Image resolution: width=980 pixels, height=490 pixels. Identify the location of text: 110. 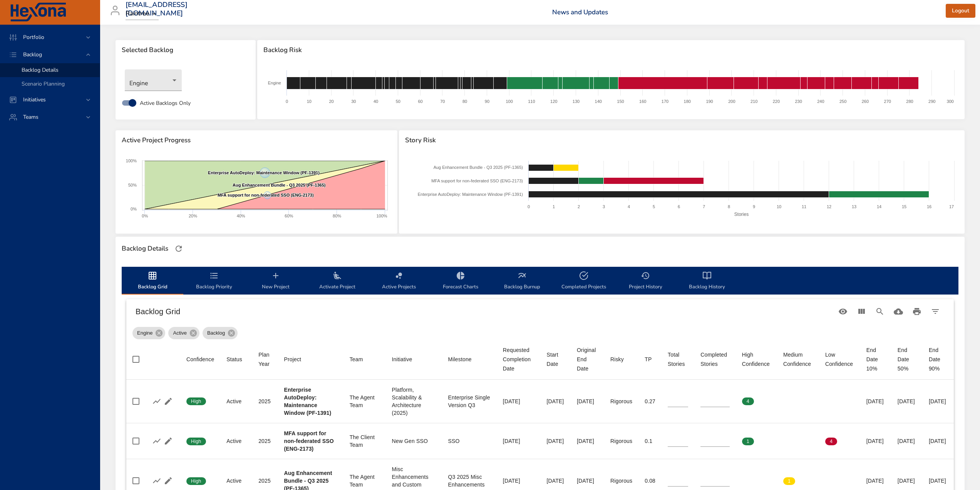
(531, 101).